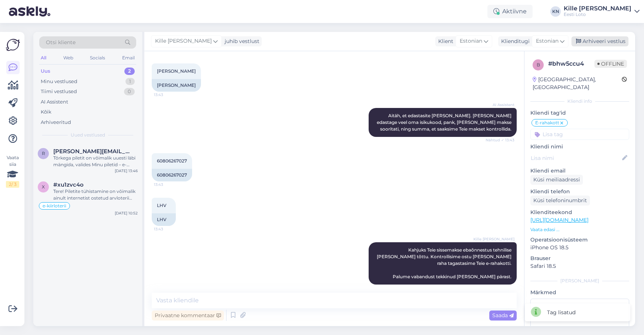 The height and width of the screenshot is (335, 644). I want to click on span: Nähtud ✓ 13:43, so click(500, 140).